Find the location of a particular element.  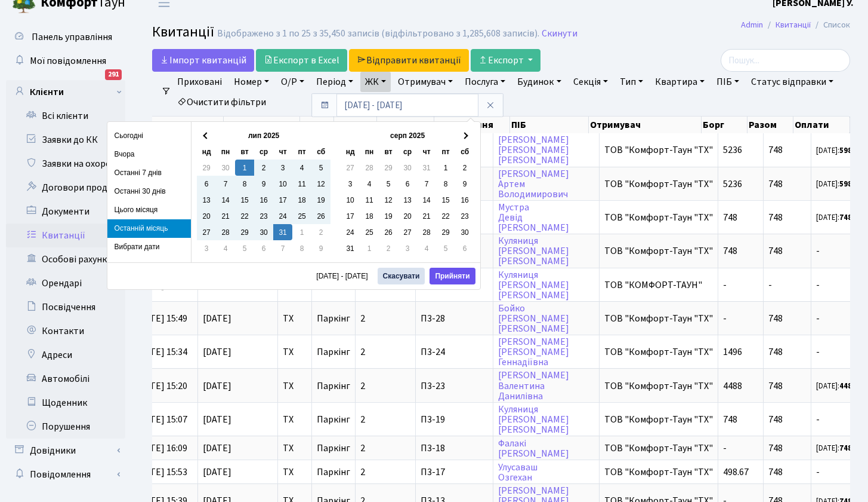

a: Всі клієнти is located at coordinates (65, 116).